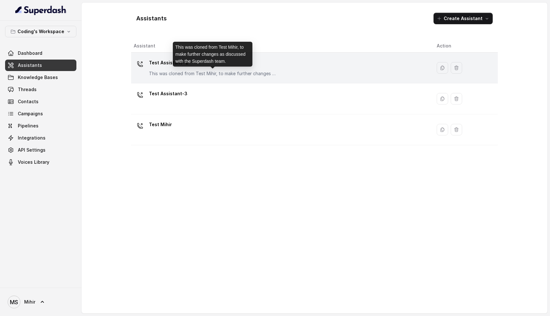  I want to click on div: This was cloned from Test Mihir, to make further changes as discussed with the Superdash team., so click(213, 54).